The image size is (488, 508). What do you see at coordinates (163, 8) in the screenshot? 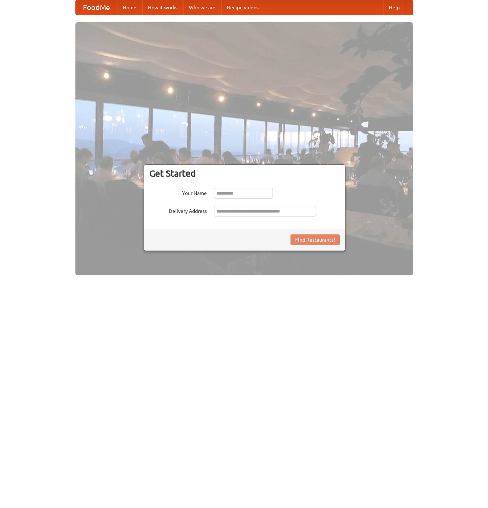
I see `a: How it works` at bounding box center [163, 8].